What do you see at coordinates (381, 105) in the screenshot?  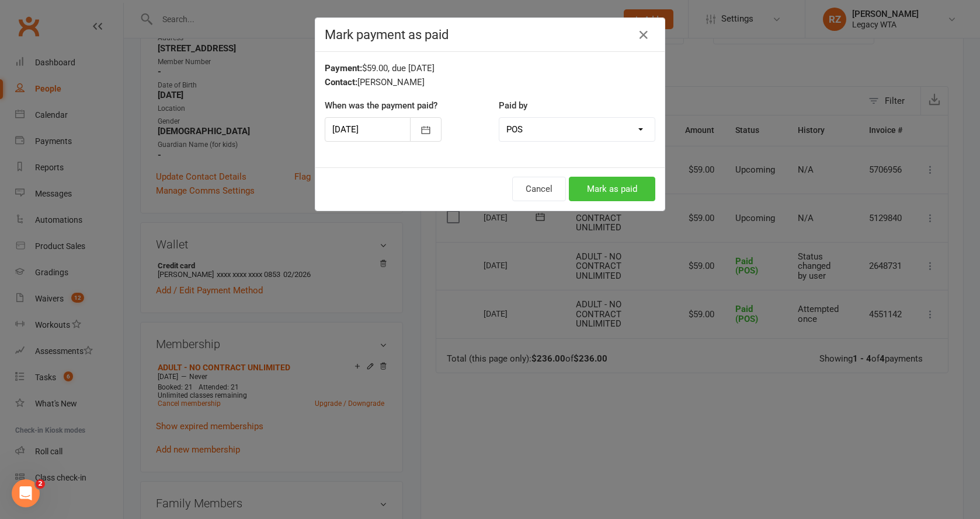 I see `label: When was the payment paid?` at bounding box center [381, 105].